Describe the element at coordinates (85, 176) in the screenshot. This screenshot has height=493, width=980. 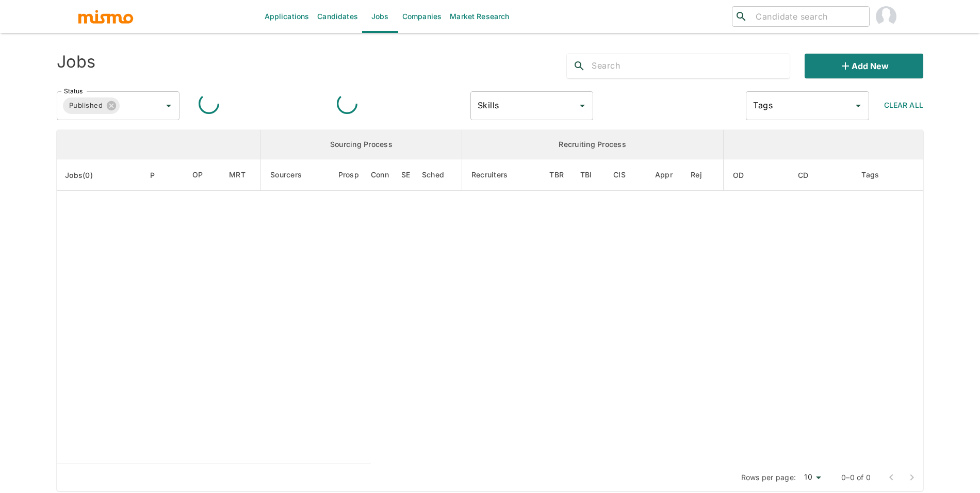
I see `span: Jobs(0)` at that location.